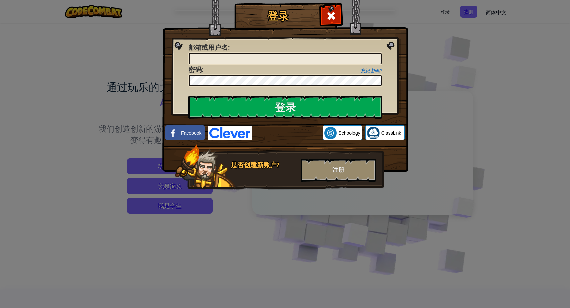 The width and height of the screenshot is (570, 308). Describe the element at coordinates (191, 133) in the screenshot. I see `span: Facebook` at that location.